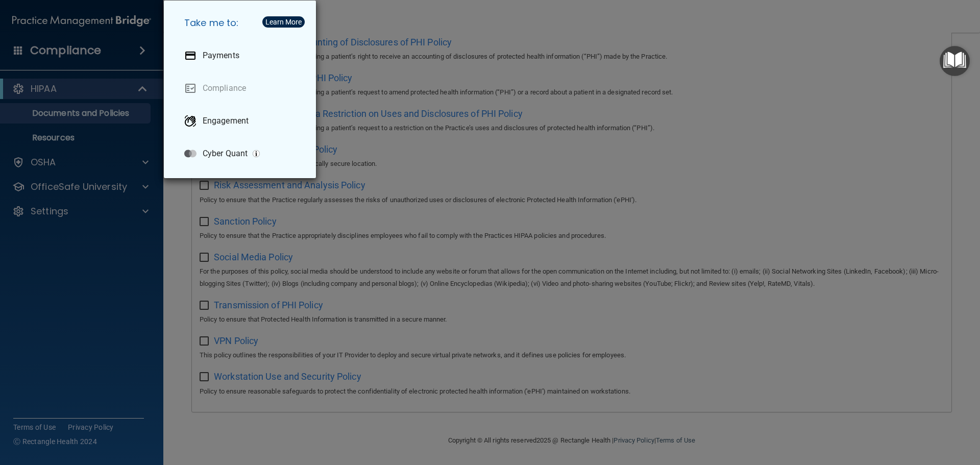 The width and height of the screenshot is (980, 465). I want to click on a: Payments, so click(242, 55).